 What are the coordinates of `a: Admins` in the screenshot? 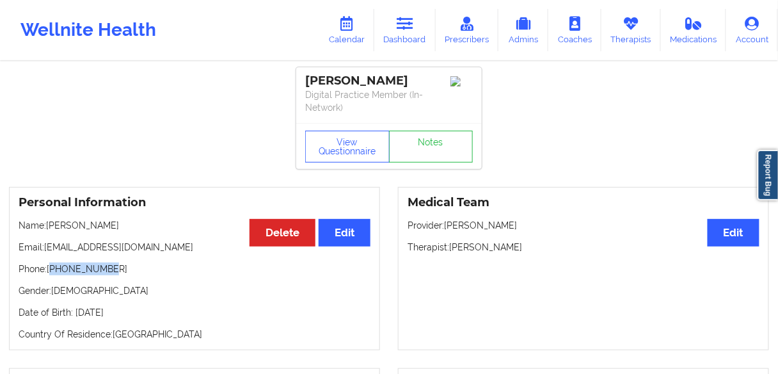 It's located at (523, 30).